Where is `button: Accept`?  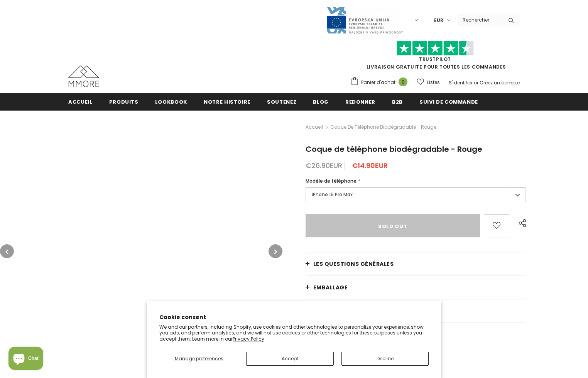
button: Accept is located at coordinates (290, 360).